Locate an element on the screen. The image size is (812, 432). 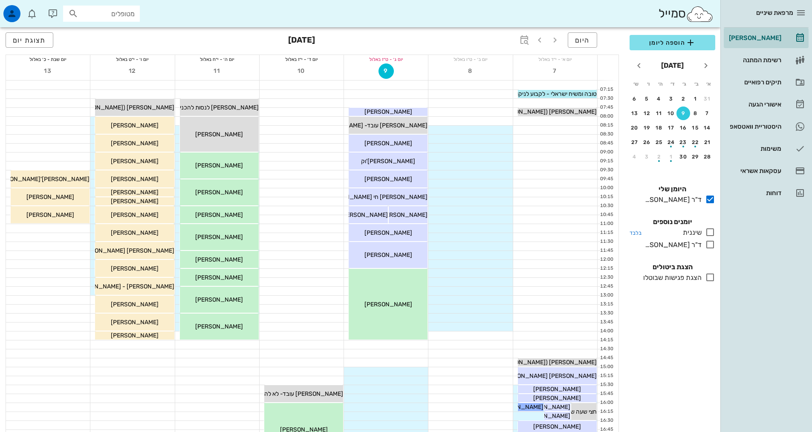
div: 2 is located at coordinates (659, 157).